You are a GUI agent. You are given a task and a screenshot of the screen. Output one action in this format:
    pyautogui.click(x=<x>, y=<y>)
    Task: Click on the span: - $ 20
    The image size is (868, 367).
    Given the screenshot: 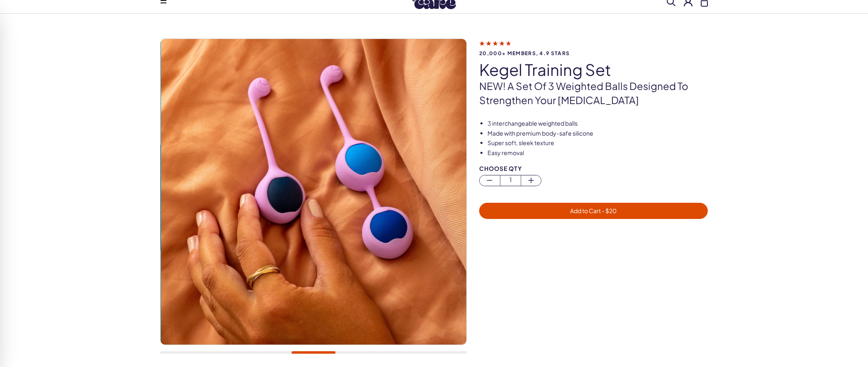 What is the action you would take?
    pyautogui.click(x=609, y=211)
    